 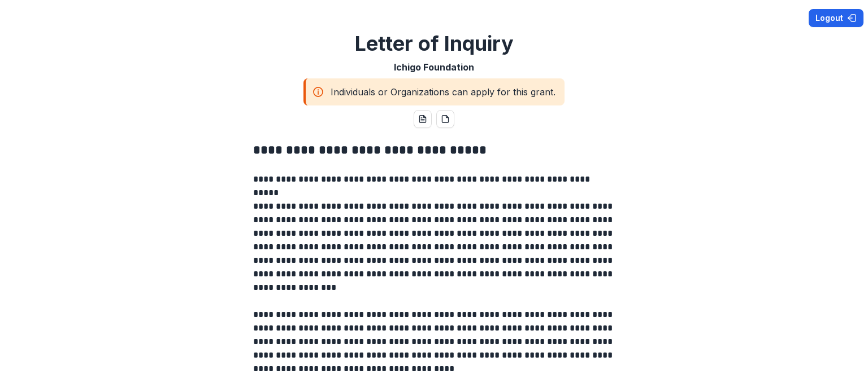 I want to click on div: Individuals or Organizations can apply for this grant., so click(x=434, y=92).